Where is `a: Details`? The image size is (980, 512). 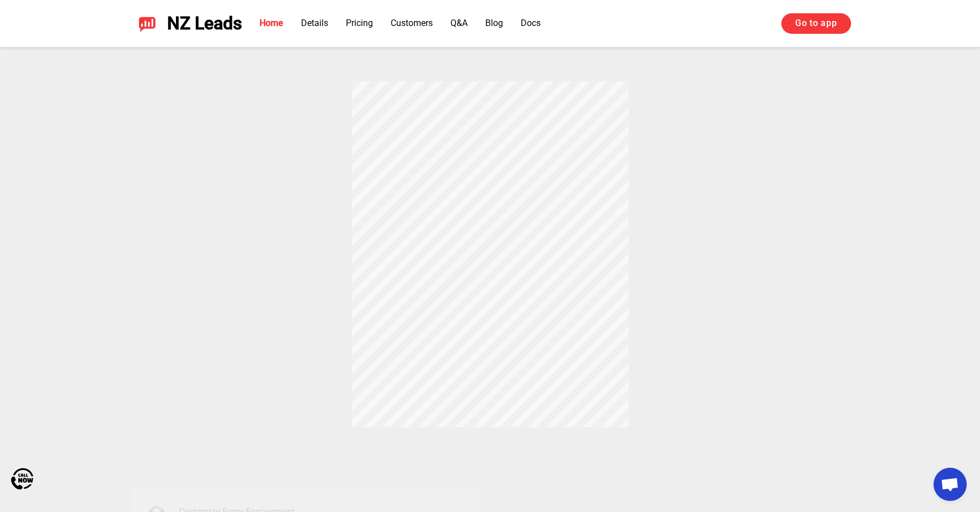 a: Details is located at coordinates (314, 23).